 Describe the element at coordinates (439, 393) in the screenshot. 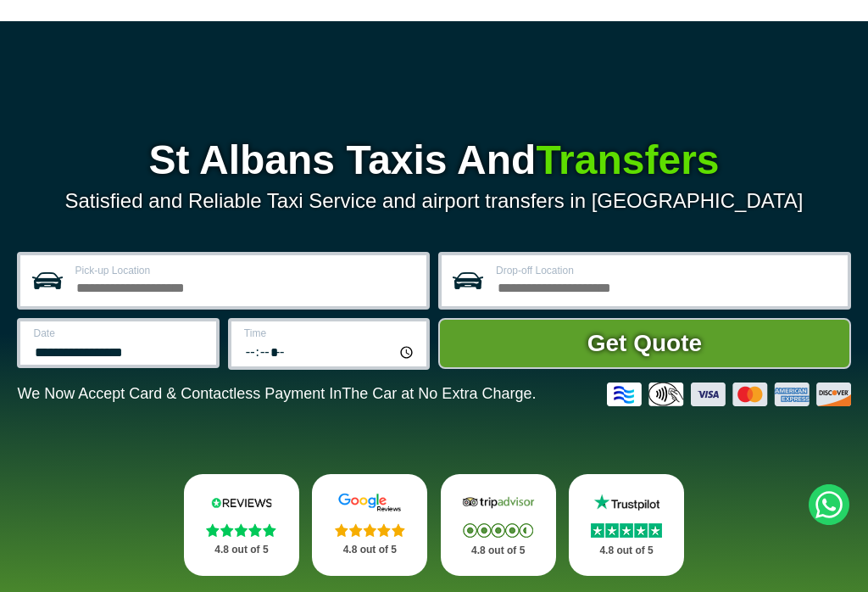

I see `span: The Car at No Extra Charge.` at that location.